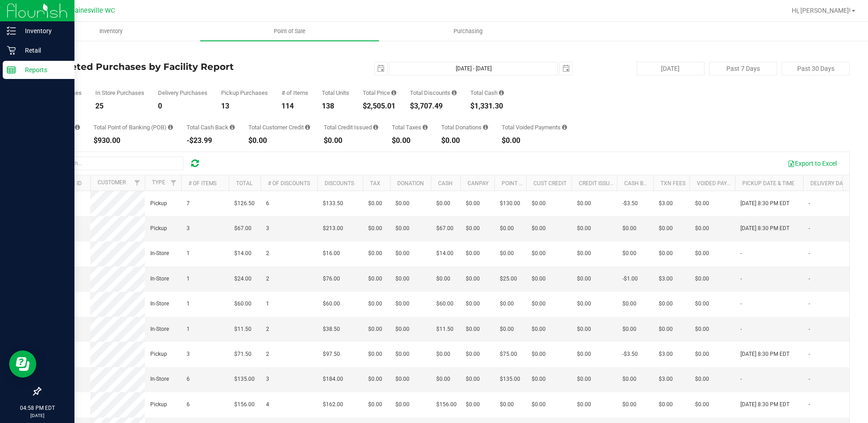 Image resolution: width=868 pixels, height=423 pixels. What do you see at coordinates (232, 127) in the screenshot?
I see `i: Sum of the cash-back amounts from rounded-up electronic payments for all purchases in the date ra...` at bounding box center [232, 127].